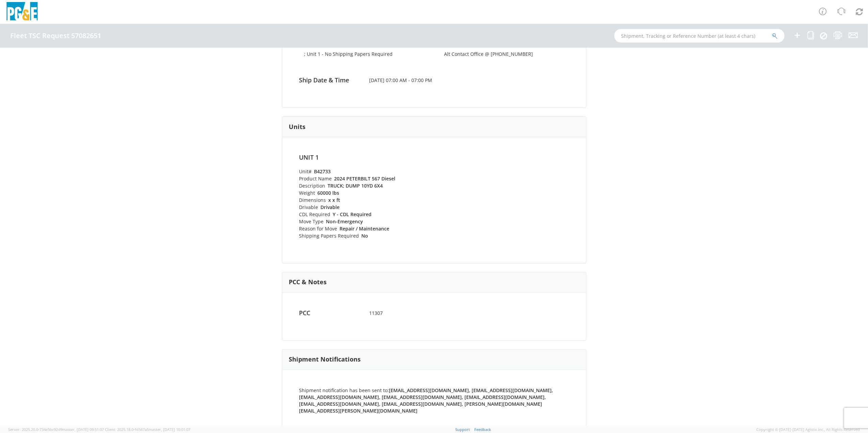 The image size is (868, 433). What do you see at coordinates (365, 235) in the screenshot?
I see `li: Shipping Papers Required` at bounding box center [365, 235].